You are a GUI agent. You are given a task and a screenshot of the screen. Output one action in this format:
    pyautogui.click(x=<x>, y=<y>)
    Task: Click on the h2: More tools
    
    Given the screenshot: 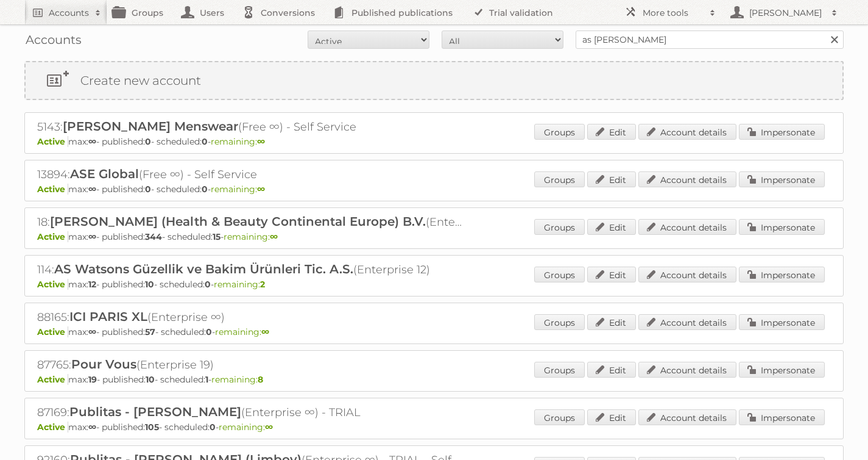 What is the action you would take?
    pyautogui.click(x=674, y=13)
    